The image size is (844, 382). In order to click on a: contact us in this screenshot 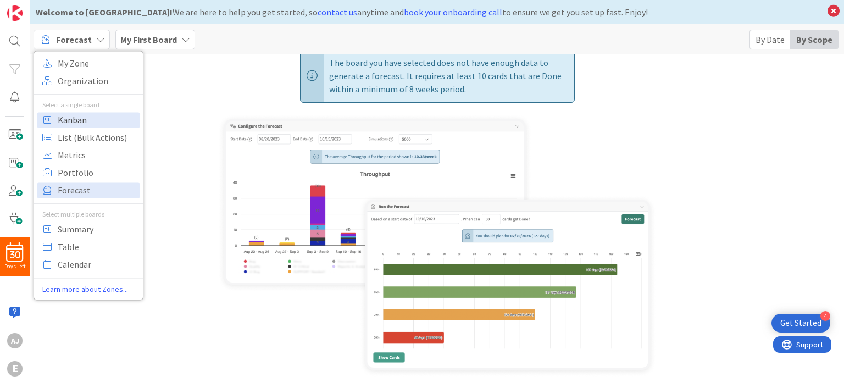, I will do `click(338, 12)`.